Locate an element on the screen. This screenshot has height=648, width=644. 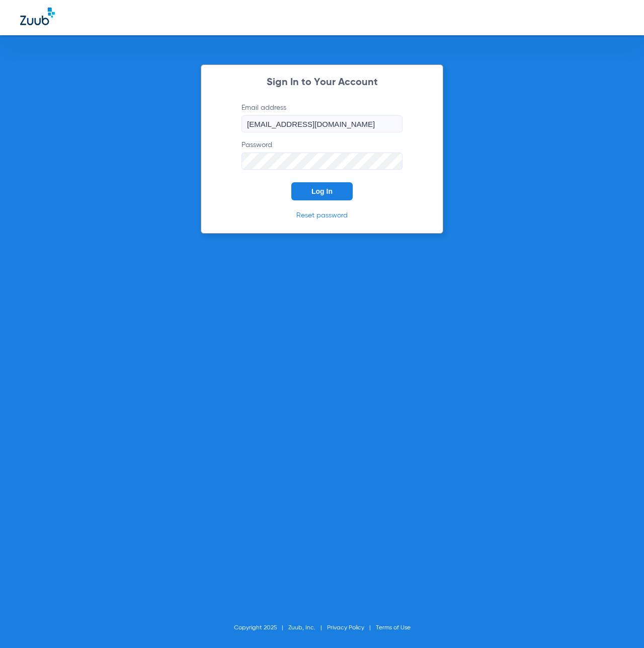
img: Zuub Logo is located at coordinates (37, 16).